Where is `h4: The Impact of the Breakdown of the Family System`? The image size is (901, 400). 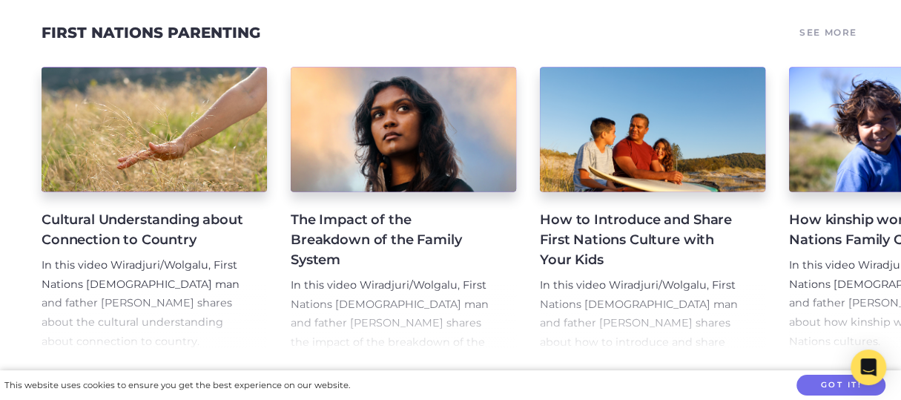
h4: The Impact of the Breakdown of the Family System is located at coordinates (392, 239).